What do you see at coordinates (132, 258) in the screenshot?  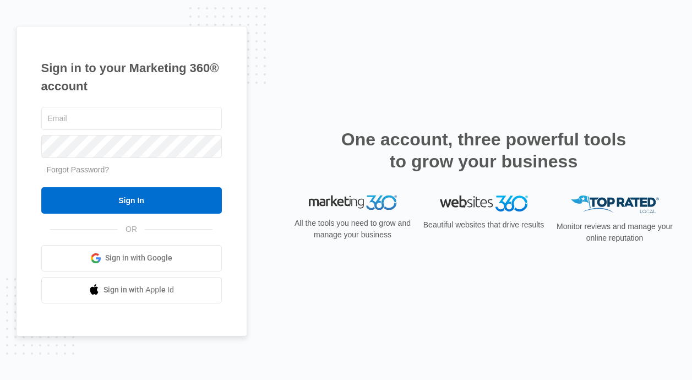 I see `a: Sign in with Google` at bounding box center [132, 258].